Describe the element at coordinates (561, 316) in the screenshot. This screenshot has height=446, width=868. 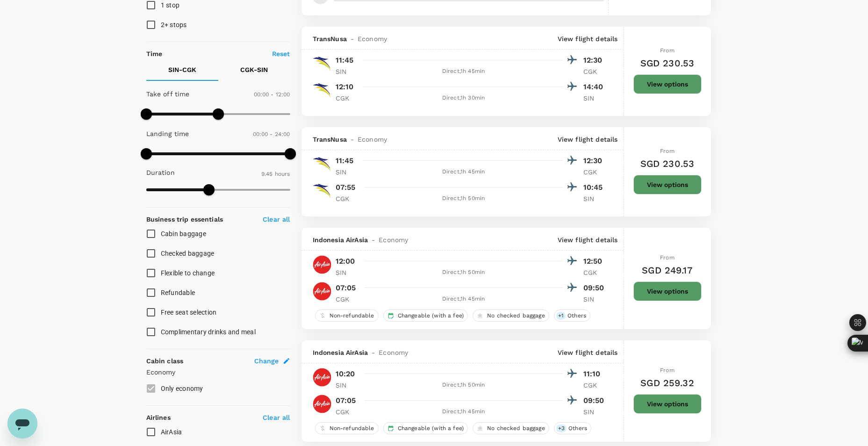
I see `span: + 1` at that location.